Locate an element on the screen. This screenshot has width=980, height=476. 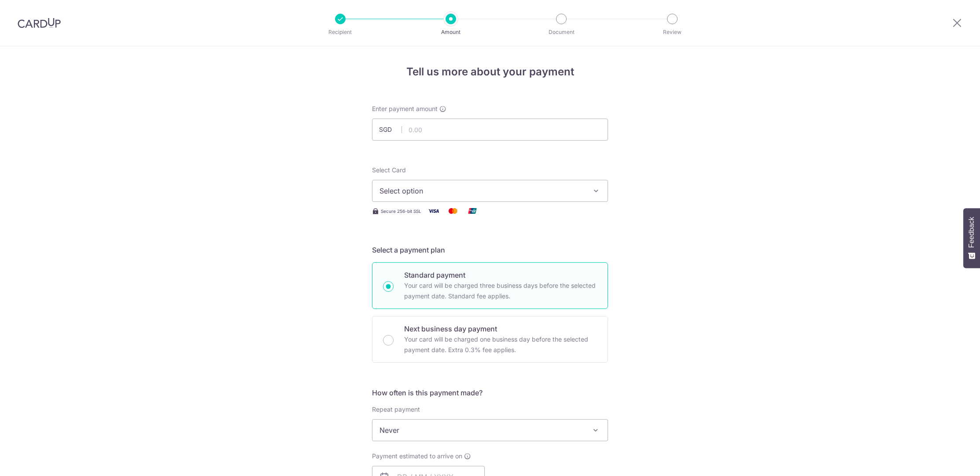
label: Repeat payment is located at coordinates (396, 410).